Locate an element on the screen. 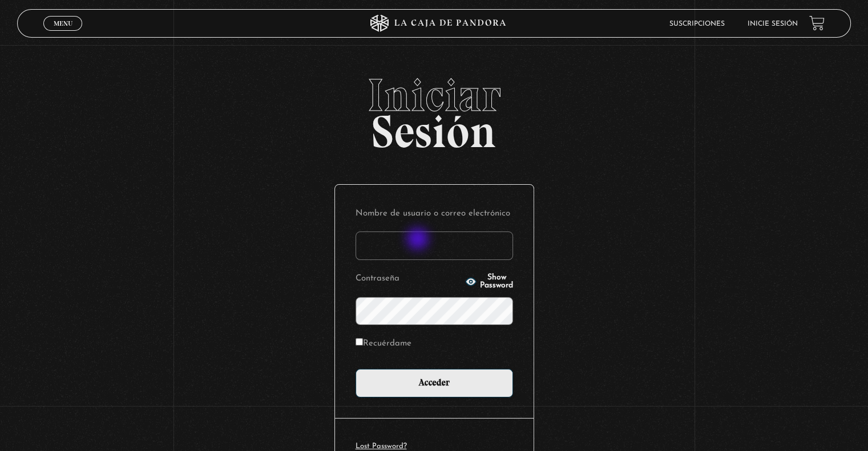 The width and height of the screenshot is (868, 451). span: Cerrar is located at coordinates (63, 34).